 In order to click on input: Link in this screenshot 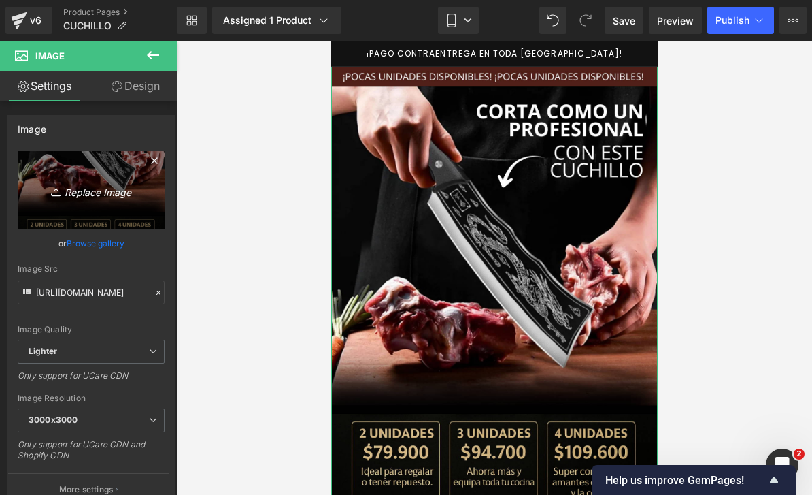, I will do `click(91, 292)`.